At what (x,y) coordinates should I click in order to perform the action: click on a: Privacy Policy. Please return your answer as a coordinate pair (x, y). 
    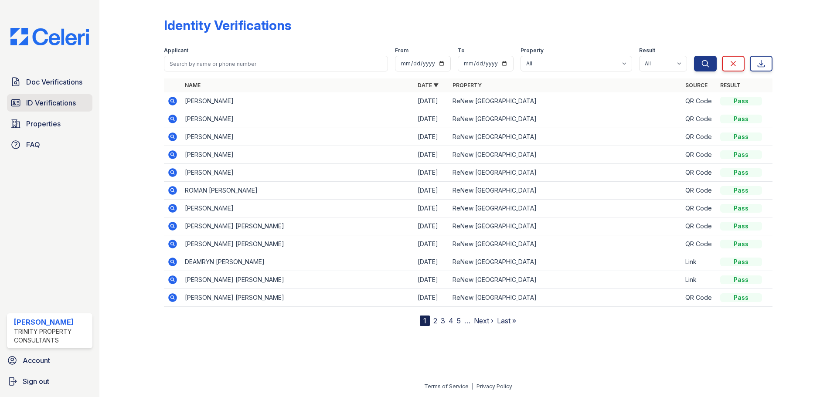
    Looking at the image, I should click on (494, 386).